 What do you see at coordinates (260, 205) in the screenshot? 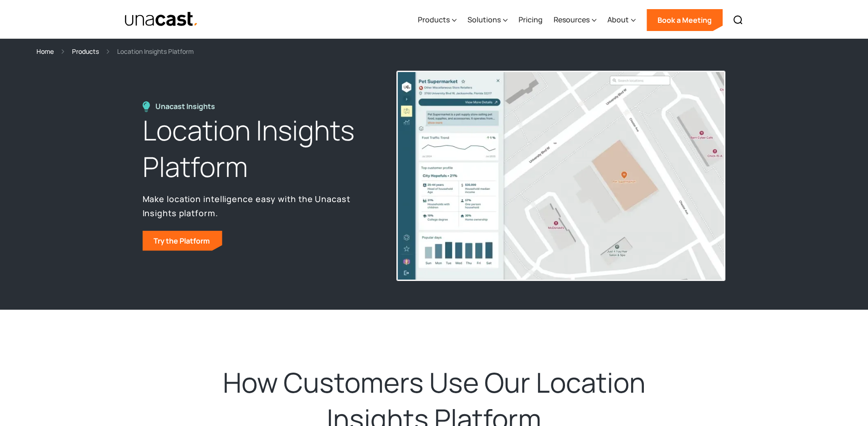
I see `p: Make location intelligence easy with the Unacast Insights platform.` at bounding box center [260, 205].